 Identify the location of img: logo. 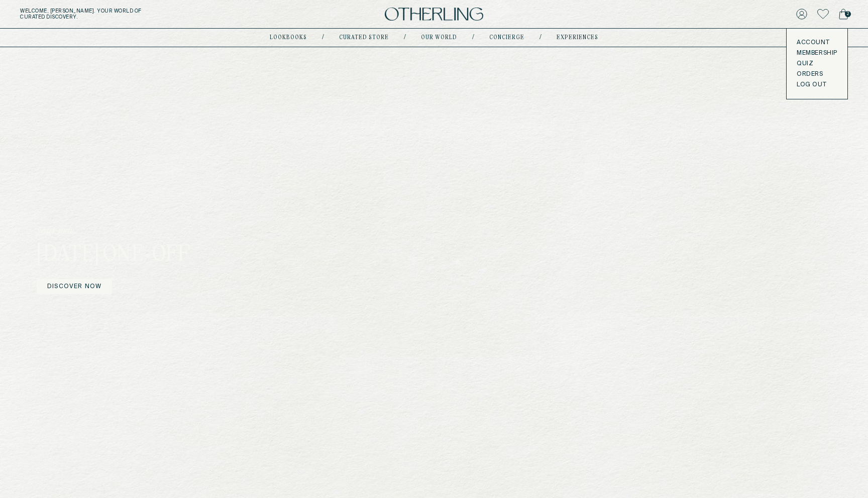
(434, 14).